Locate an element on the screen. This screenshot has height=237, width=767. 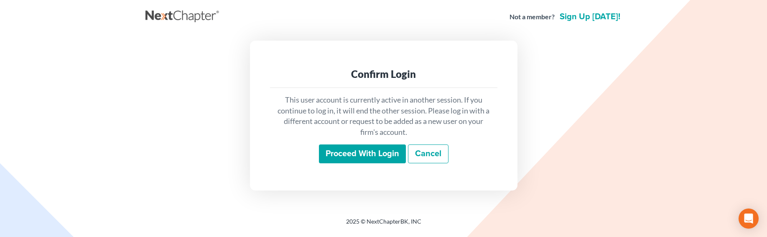
div: 2025 © NextChapterBK, INC is located at coordinates (384, 225).